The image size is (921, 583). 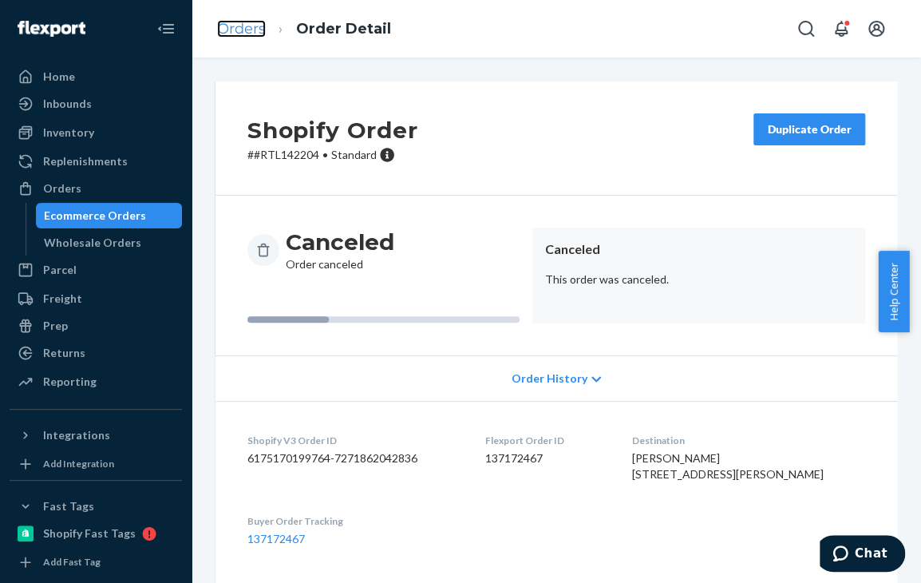 What do you see at coordinates (96, 77) in the screenshot?
I see `a: Home` at bounding box center [96, 77].